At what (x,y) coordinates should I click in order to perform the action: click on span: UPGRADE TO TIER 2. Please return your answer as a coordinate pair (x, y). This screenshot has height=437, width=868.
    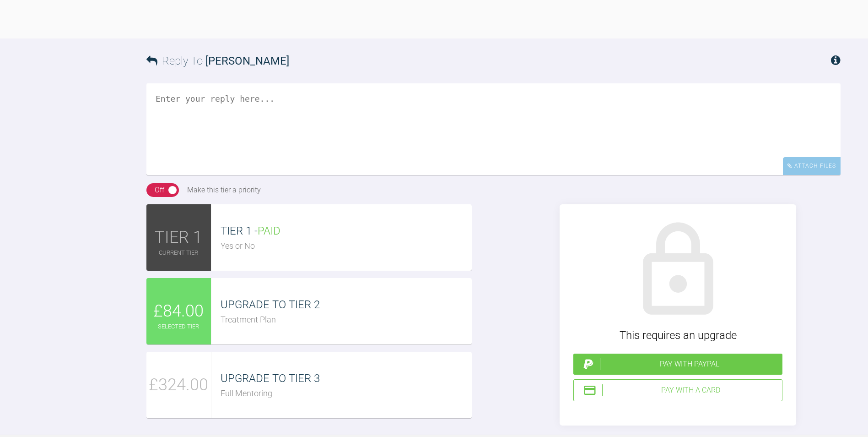
    Looking at the image, I should click on (270, 304).